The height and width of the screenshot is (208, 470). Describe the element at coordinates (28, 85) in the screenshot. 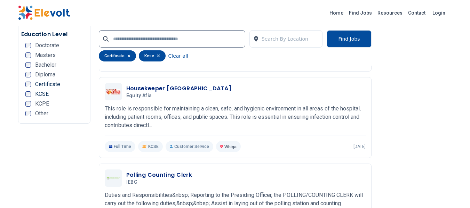

I see `input: Certificate` at that location.